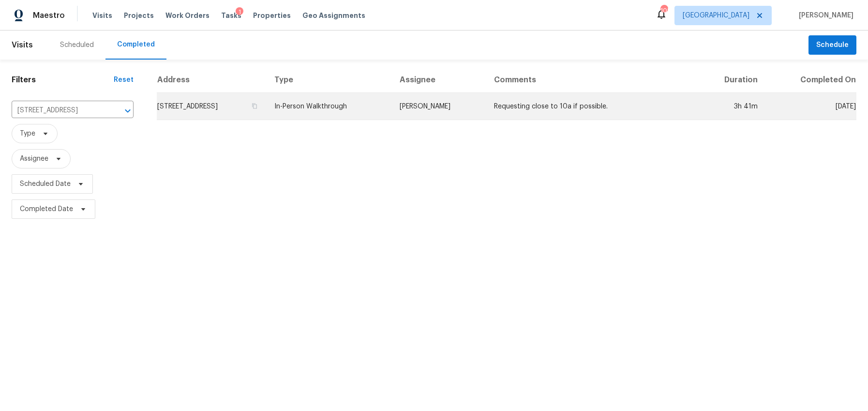 The height and width of the screenshot is (411, 868). I want to click on div: Completed, so click(136, 44).